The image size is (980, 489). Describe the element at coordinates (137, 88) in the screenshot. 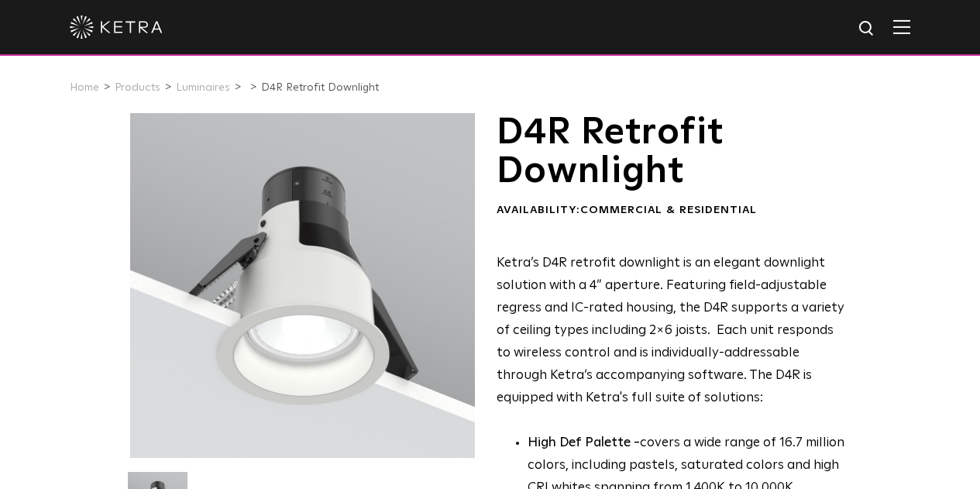

I see `a: Products` at that location.